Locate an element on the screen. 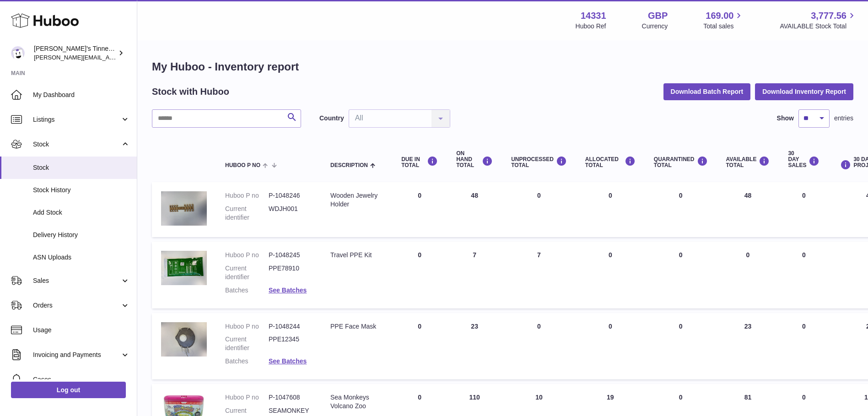 The height and width of the screenshot is (416, 868). dd: PPE12345 is located at coordinates (290, 344).